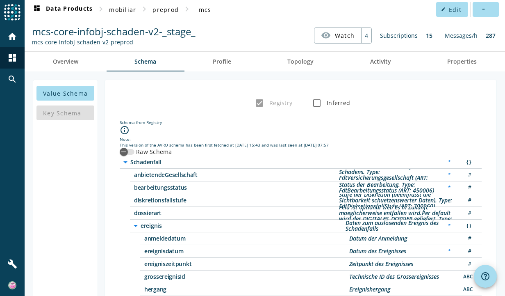 The width and height of the screenshot is (505, 296). Describe the element at coordinates (326, 35) in the screenshot. I see `mat-icon: visibility` at that location.